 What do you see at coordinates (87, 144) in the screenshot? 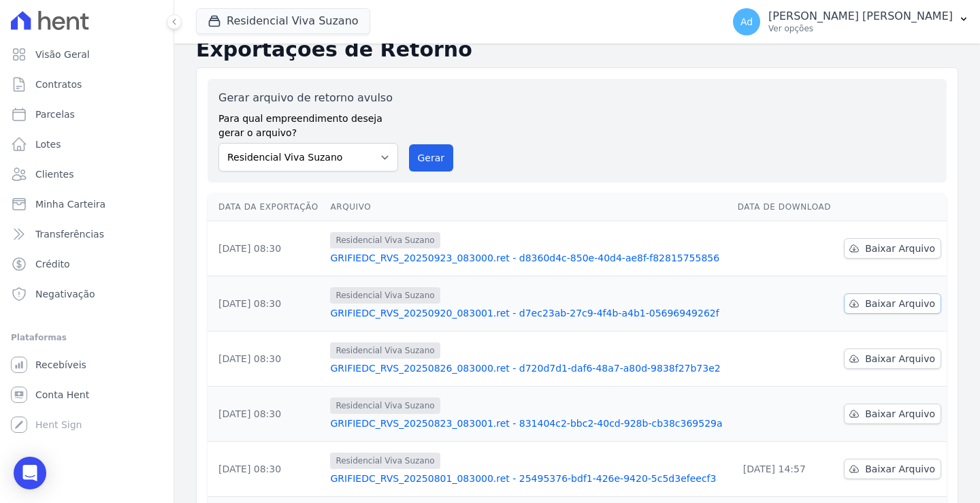
I see `a: Lotes` at bounding box center [87, 144].